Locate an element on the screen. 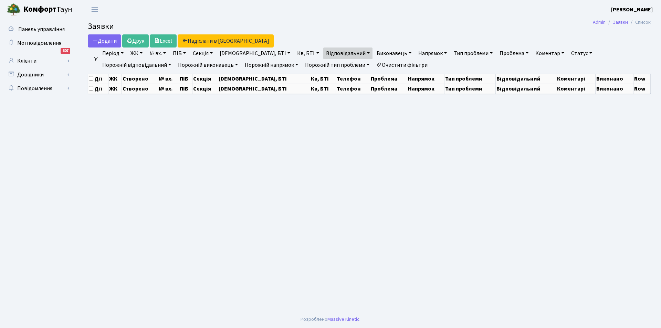 This screenshot has width=661, height=328. a: Напрямок is located at coordinates (432, 53).